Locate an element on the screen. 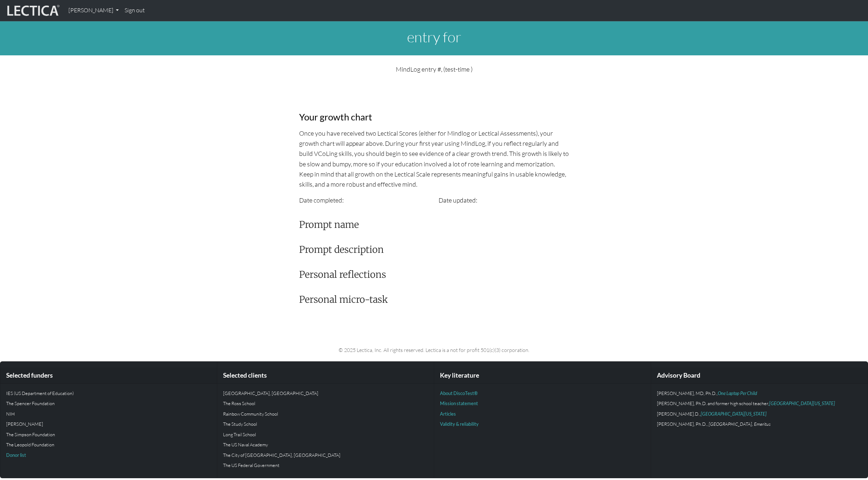 This screenshot has width=868, height=480. a: About DiscoTest® is located at coordinates (459, 393).